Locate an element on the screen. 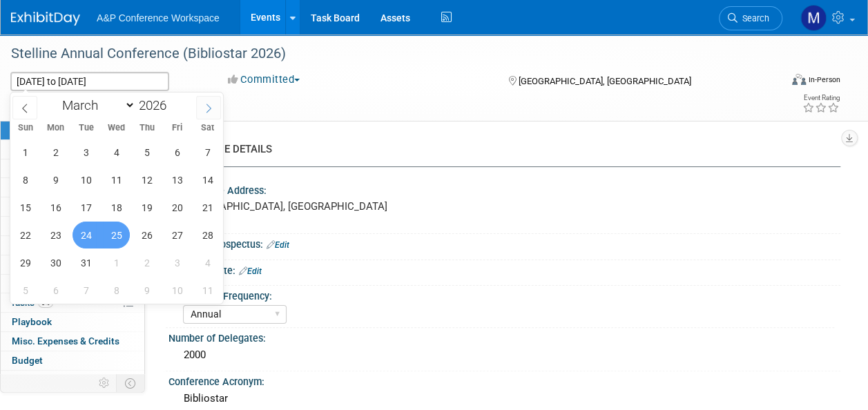 The height and width of the screenshot is (410, 868). span: March 6, 2026 is located at coordinates (177, 152).